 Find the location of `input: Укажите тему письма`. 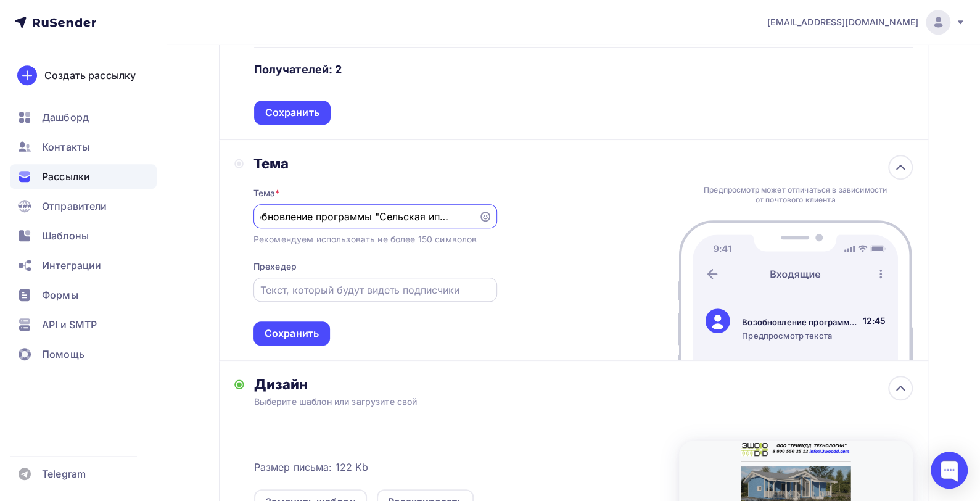

input: Укажите тему письма is located at coordinates (366, 216).